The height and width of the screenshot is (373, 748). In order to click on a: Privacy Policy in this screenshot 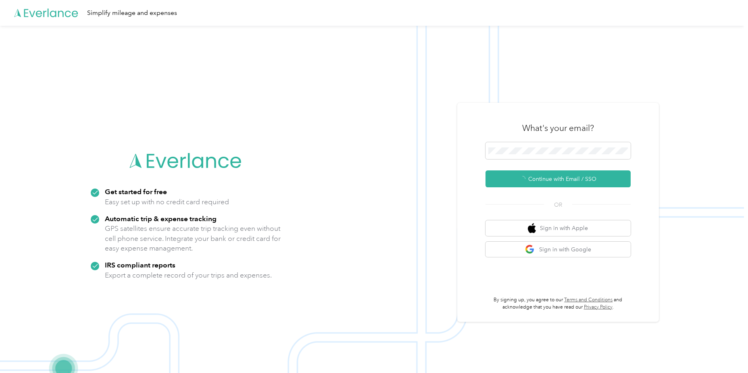, I will do `click(598, 307)`.